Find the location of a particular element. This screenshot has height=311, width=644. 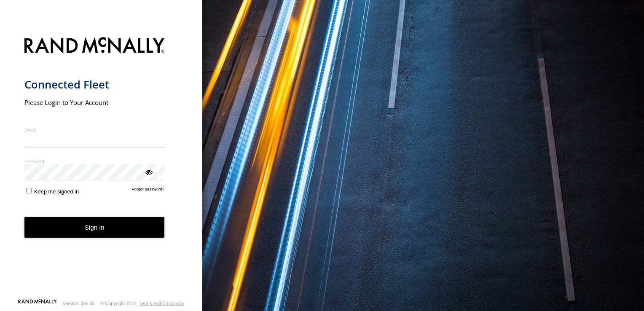

h1: Connected Fleet is located at coordinates (95, 84).